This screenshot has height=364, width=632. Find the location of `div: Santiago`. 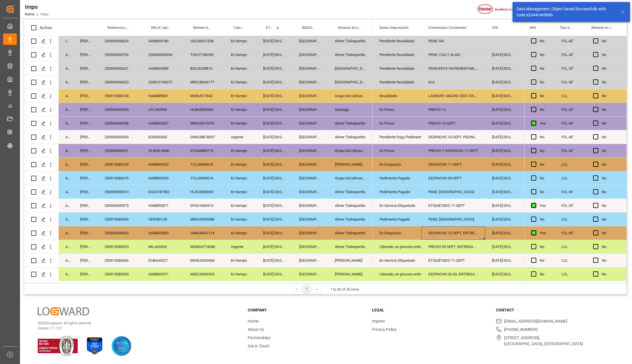

div: Santiago is located at coordinates (350, 110).